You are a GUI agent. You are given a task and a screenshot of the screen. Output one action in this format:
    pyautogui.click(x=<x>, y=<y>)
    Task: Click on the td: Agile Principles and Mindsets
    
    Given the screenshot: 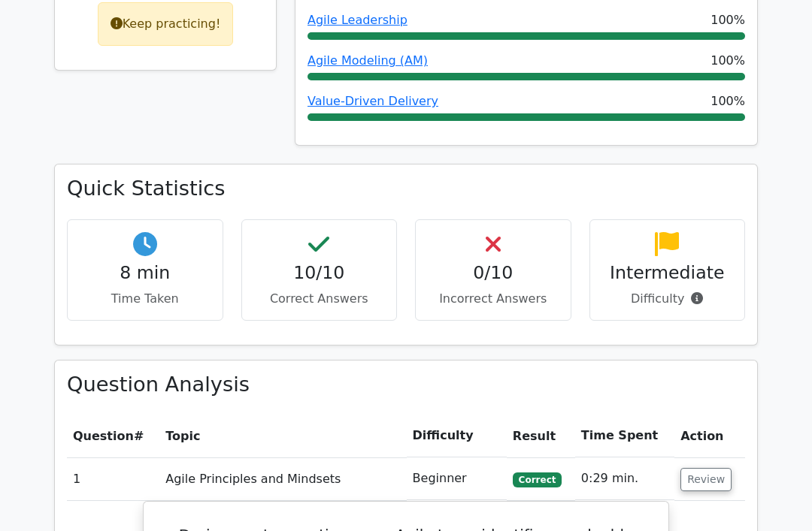 What is the action you would take?
    pyautogui.click(x=283, y=479)
    